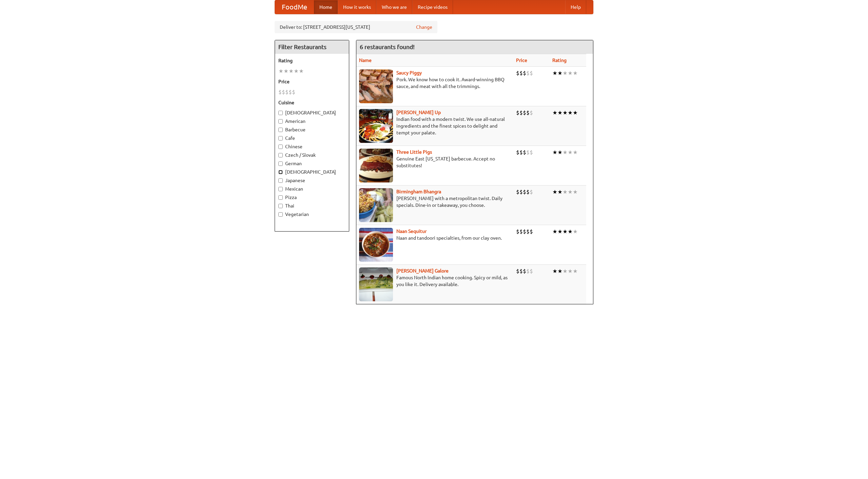 The image size is (868, 479). What do you see at coordinates (521, 61) in the screenshot?
I see `a: Price` at bounding box center [521, 61].